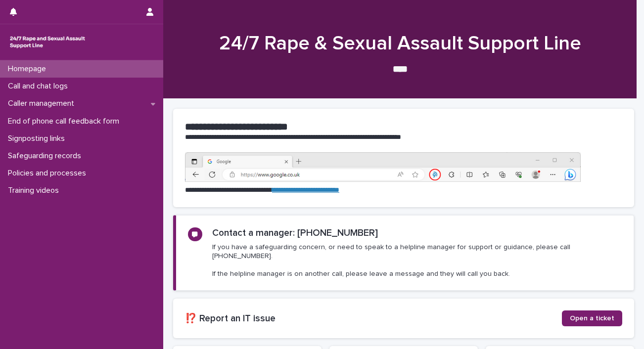  What do you see at coordinates (49, 173) in the screenshot?
I see `p: Policies and processes` at bounding box center [49, 173].